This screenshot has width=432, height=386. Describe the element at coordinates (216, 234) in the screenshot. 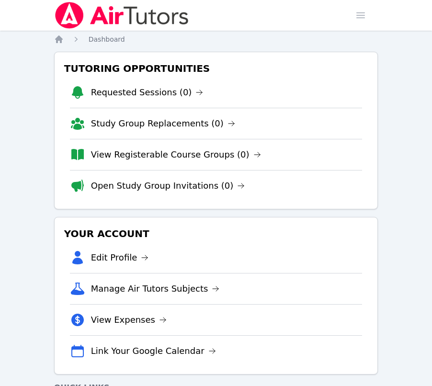

I see `h3: Your Account` at that location.